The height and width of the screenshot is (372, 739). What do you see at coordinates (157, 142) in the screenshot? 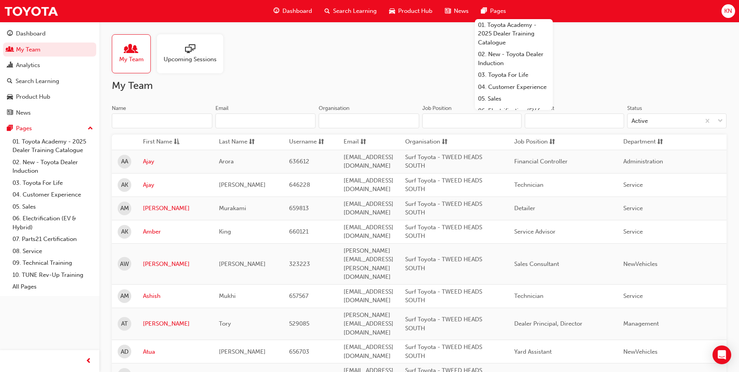
I see `span: First Name` at bounding box center [157, 142].